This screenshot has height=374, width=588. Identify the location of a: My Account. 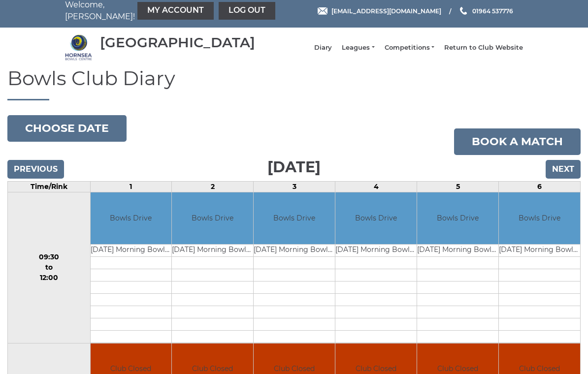
(175, 11).